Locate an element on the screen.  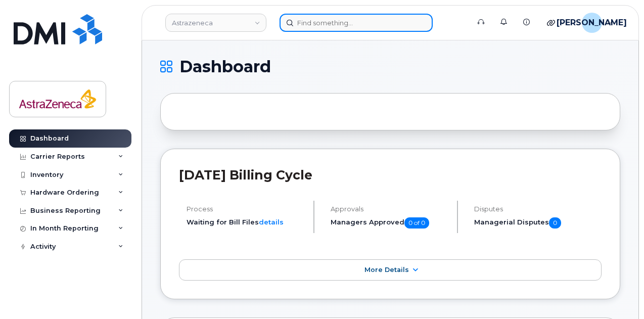
span: 0 is located at coordinates (555, 223).